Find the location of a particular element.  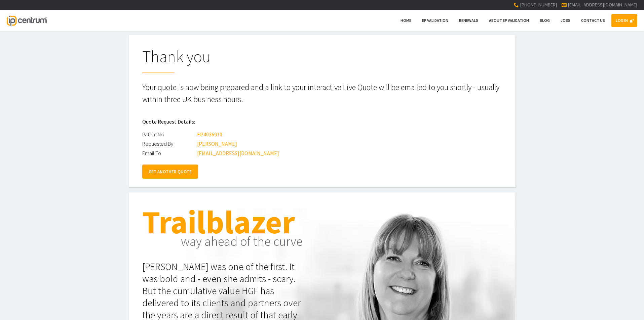

a: Renewals is located at coordinates (469, 20).